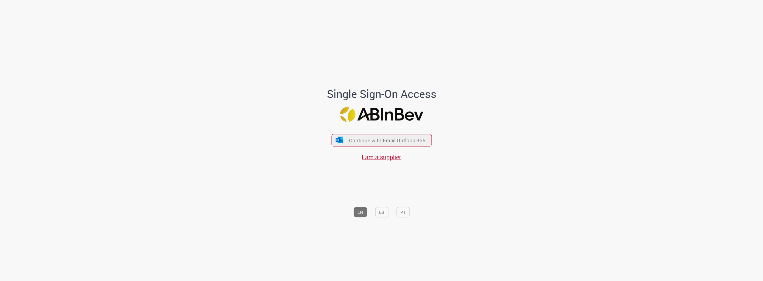  Describe the element at coordinates (403, 212) in the screenshot. I see `button: PT` at that location.